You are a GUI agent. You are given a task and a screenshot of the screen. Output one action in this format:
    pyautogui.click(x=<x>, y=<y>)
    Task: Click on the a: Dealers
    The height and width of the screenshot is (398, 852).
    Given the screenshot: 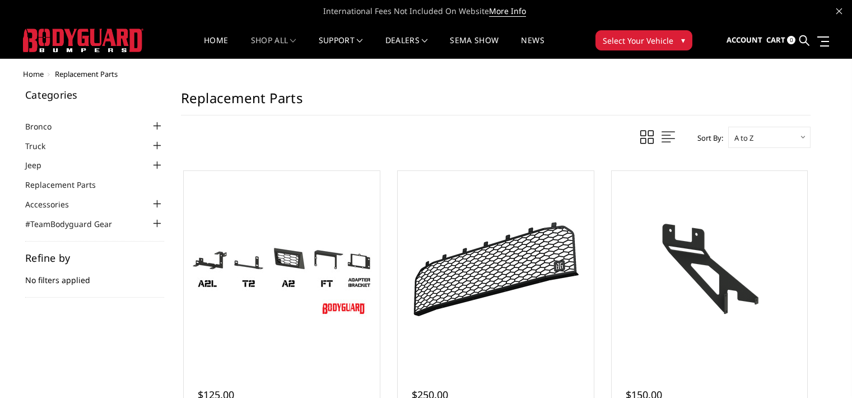 What is the action you would take?
    pyautogui.click(x=407, y=47)
    